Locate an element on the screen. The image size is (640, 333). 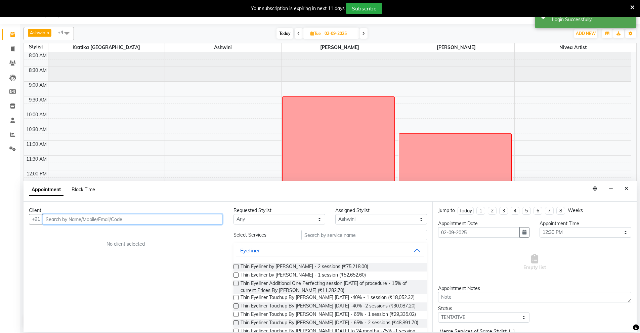
div: Stylist is located at coordinates (36, 47).